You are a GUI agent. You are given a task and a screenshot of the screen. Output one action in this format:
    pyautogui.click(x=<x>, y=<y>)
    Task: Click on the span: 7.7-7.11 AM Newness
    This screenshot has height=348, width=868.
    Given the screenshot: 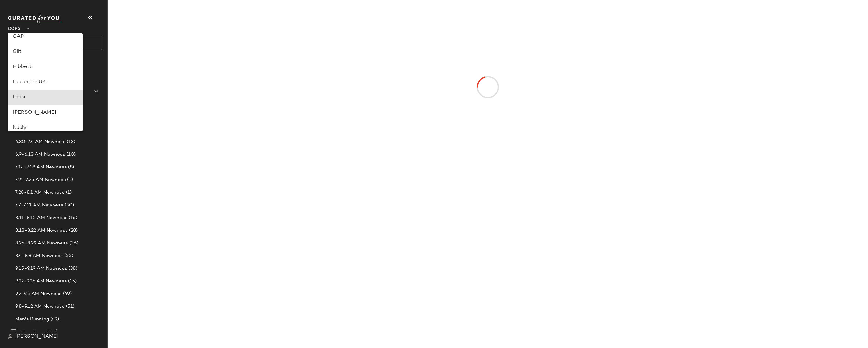 What is the action you would take?
    pyautogui.click(x=40, y=206)
    